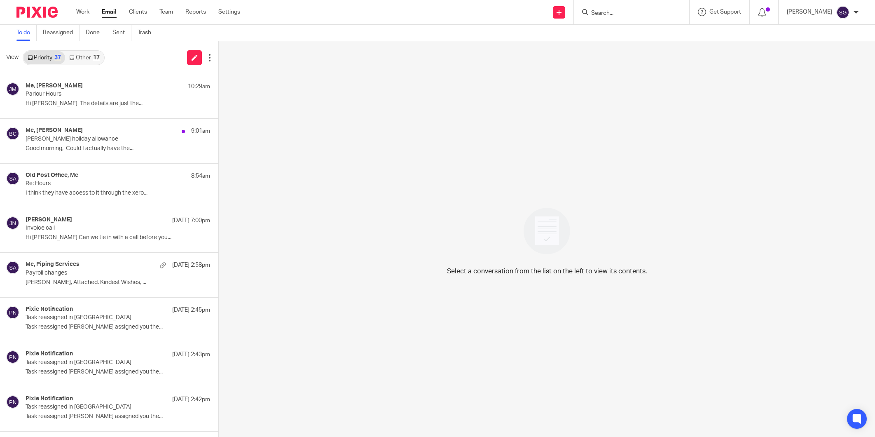  What do you see at coordinates (201, 131) in the screenshot?
I see `p: 9:01am` at bounding box center [201, 131].